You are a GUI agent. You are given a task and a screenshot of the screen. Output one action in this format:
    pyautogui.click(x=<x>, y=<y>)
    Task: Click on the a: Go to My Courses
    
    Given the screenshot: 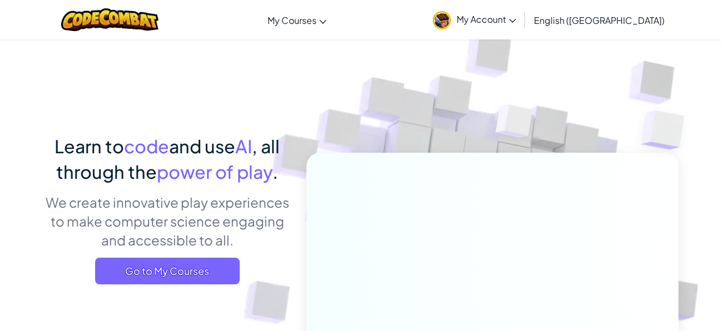 What is the action you would take?
    pyautogui.click(x=167, y=271)
    